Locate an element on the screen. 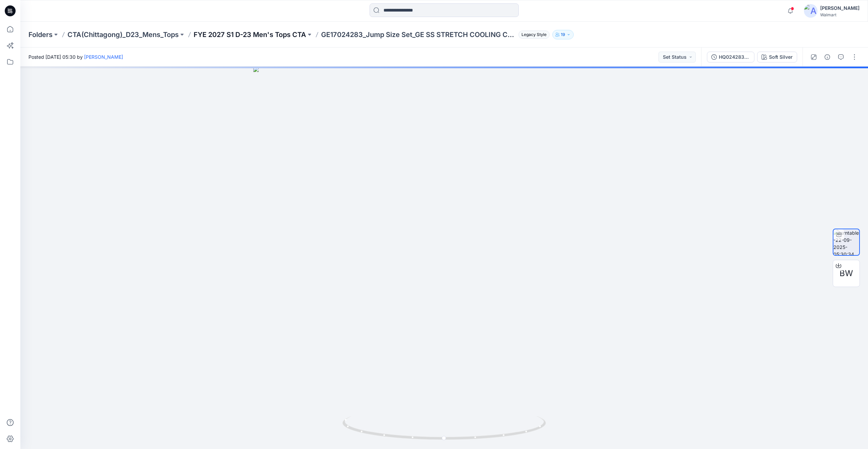  div: Walmart is located at coordinates (840, 15).